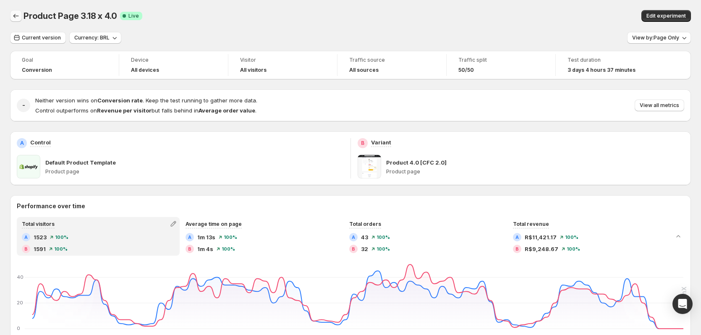 This screenshot has height=335, width=701. I want to click on span: R$9,248.67, so click(541, 249).